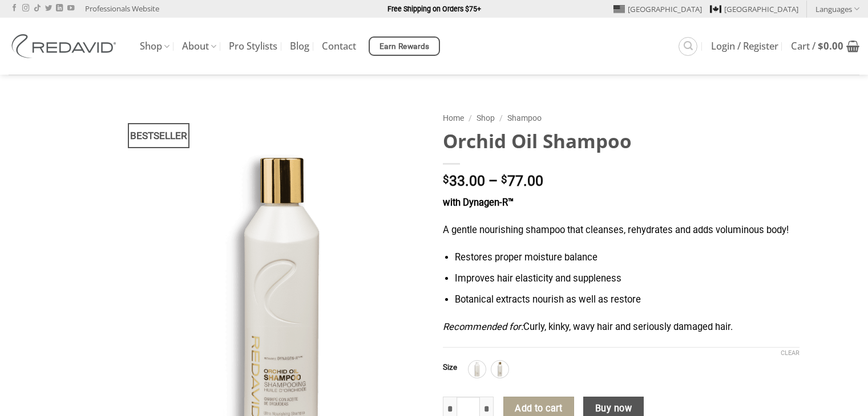 Image resolution: width=868 pixels, height=416 pixels. What do you see at coordinates (621, 327) in the screenshot?
I see `p: Curly, kinky, wavy hair and seriously damaged hair.` at bounding box center [621, 327].